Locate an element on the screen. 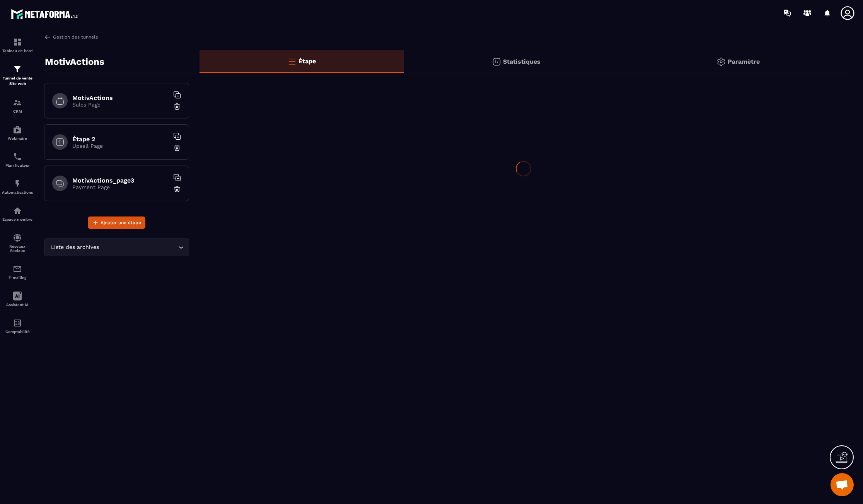 This screenshot has height=504, width=863. a: schedulerschedulerPlanificateur is located at coordinates (17, 159).